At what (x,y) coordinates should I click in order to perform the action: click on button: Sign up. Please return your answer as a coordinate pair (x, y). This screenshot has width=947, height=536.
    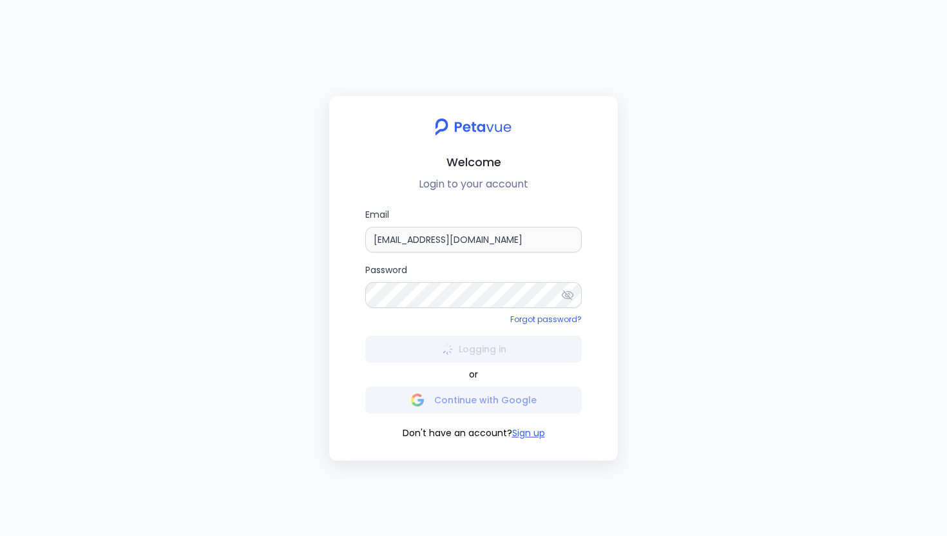
    Looking at the image, I should click on (528, 433).